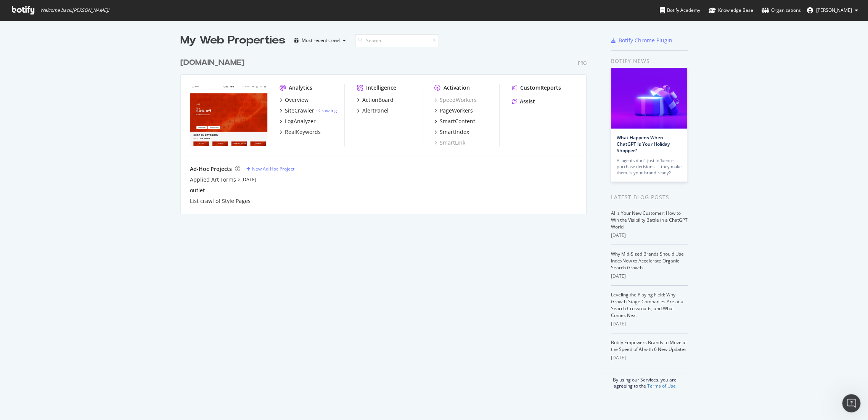 This screenshot has height=420, width=868. I want to click on div: Botify news, so click(649, 61).